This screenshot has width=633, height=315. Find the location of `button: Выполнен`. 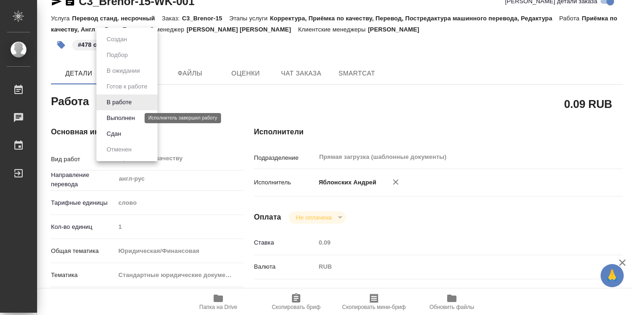

button: Выполнен is located at coordinates (120, 118).